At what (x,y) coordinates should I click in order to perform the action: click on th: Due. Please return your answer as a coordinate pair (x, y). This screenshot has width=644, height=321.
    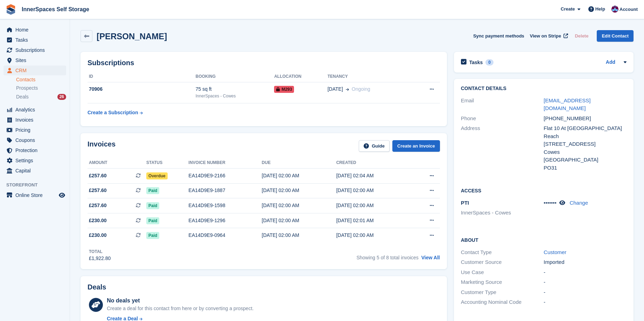
    Looking at the image, I should click on (299, 163).